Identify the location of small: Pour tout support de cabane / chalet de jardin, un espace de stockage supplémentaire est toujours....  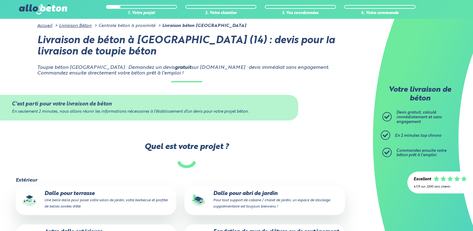
(272, 203).